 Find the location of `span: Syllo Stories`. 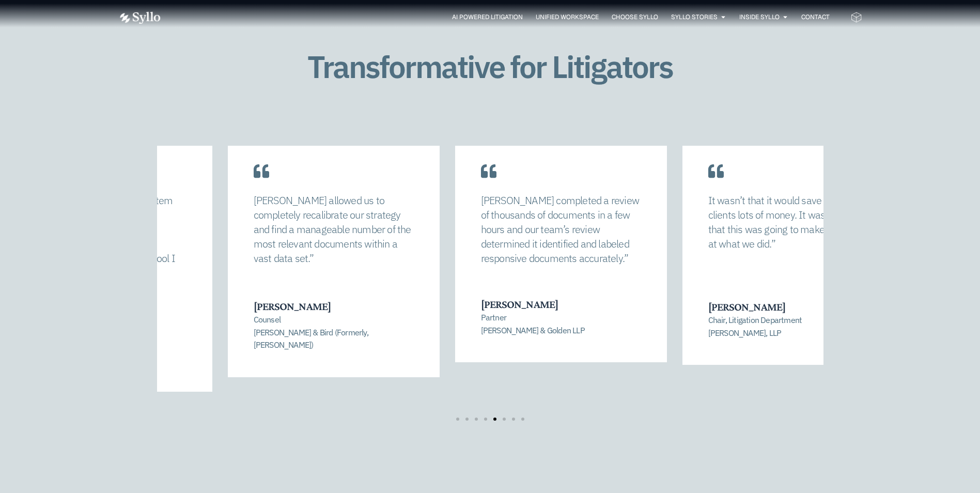

span: Syllo Stories is located at coordinates (694, 17).